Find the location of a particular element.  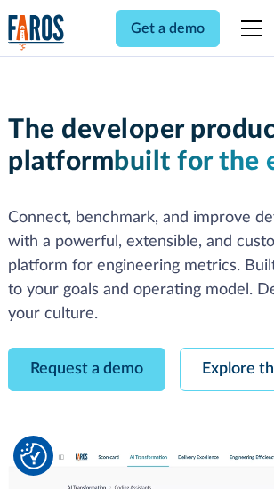

img: Revisit consent button is located at coordinates (34, 456).